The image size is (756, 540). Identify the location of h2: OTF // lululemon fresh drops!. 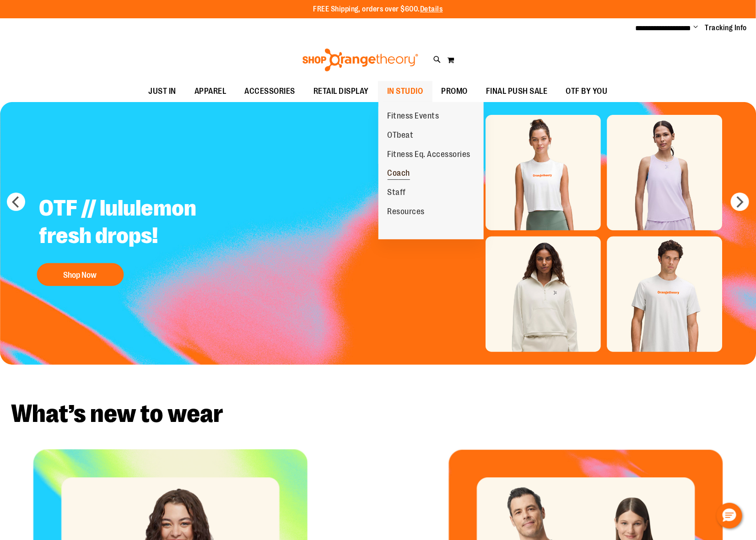
(145, 223).